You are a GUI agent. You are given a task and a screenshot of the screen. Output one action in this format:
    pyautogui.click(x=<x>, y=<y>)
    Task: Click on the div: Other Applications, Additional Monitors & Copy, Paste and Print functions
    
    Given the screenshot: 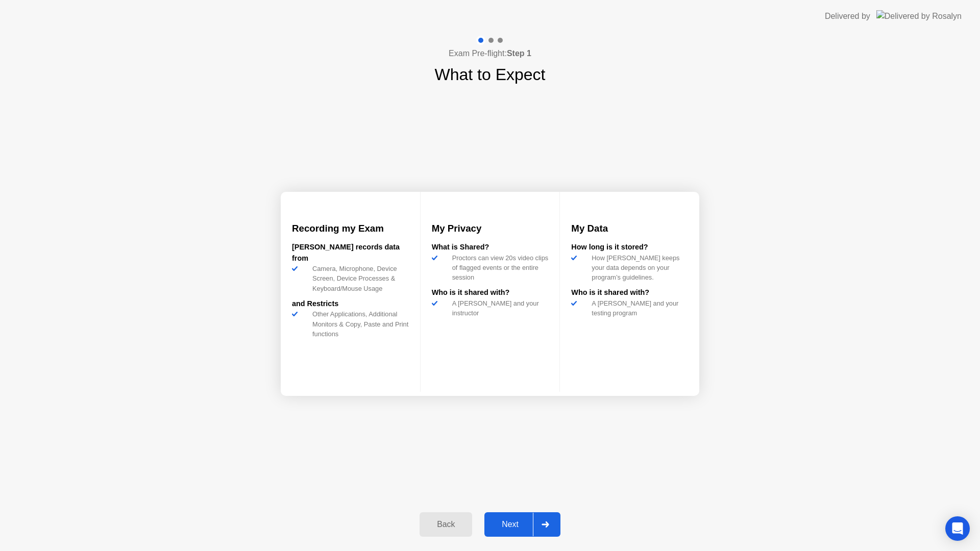 What is the action you would take?
    pyautogui.click(x=358, y=324)
    